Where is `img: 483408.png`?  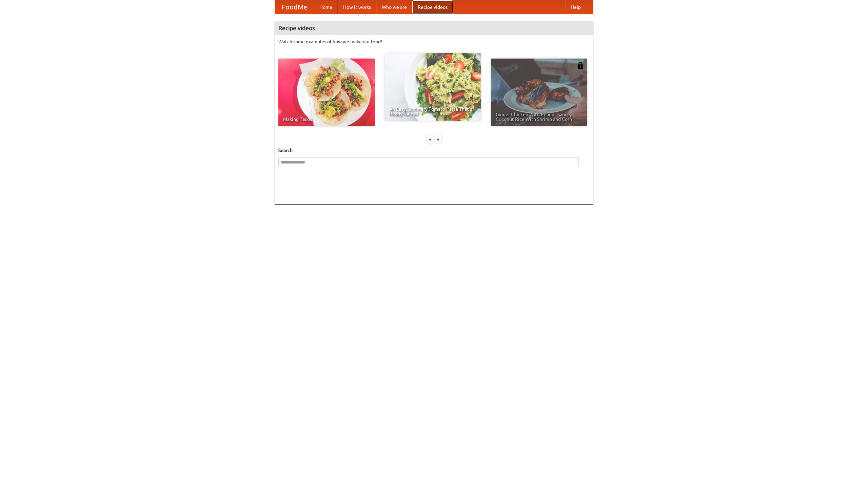
img: 483408.png is located at coordinates (580, 65).